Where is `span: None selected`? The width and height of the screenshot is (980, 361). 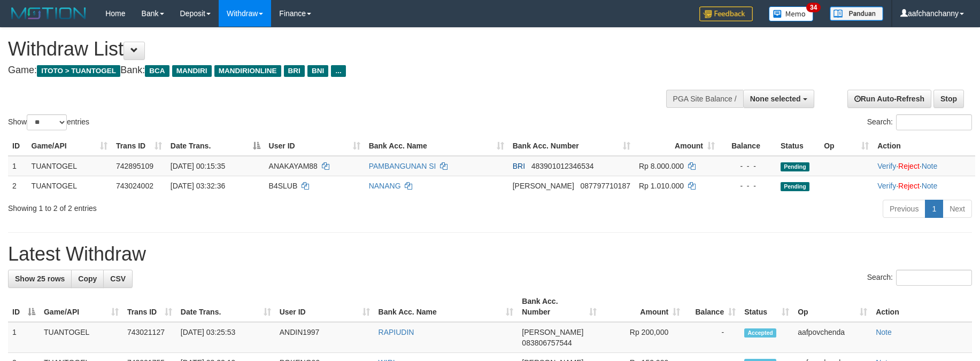 span: None selected is located at coordinates (775, 99).